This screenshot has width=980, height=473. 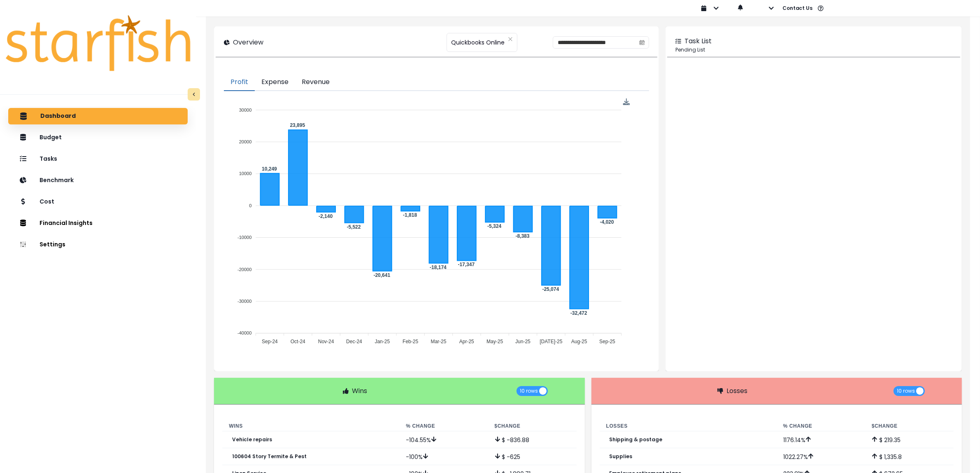 What do you see at coordinates (274, 82) in the screenshot?
I see `button: Expense` at bounding box center [274, 82].